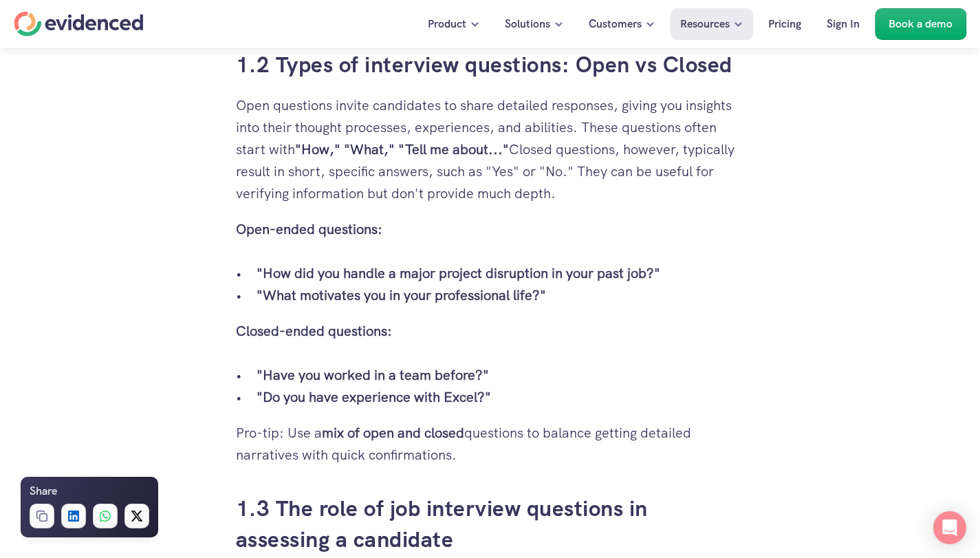 This screenshot has width=980, height=558. I want to click on strong: "How did you handle a major project disruption in your past job?", so click(458, 273).